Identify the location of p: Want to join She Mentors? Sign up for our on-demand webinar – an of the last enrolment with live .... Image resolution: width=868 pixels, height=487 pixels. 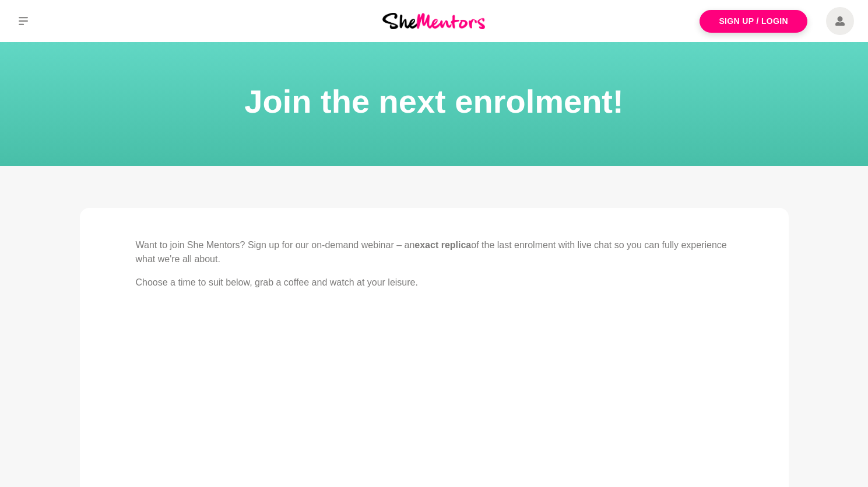
(434, 252).